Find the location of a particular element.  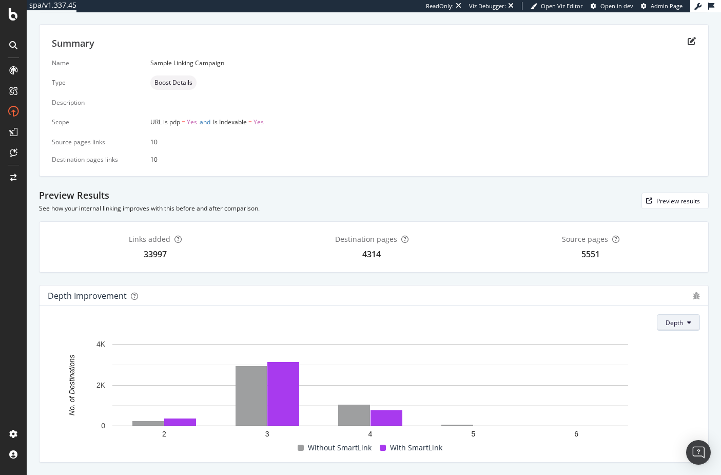

a: Open in dev is located at coordinates (612, 6).